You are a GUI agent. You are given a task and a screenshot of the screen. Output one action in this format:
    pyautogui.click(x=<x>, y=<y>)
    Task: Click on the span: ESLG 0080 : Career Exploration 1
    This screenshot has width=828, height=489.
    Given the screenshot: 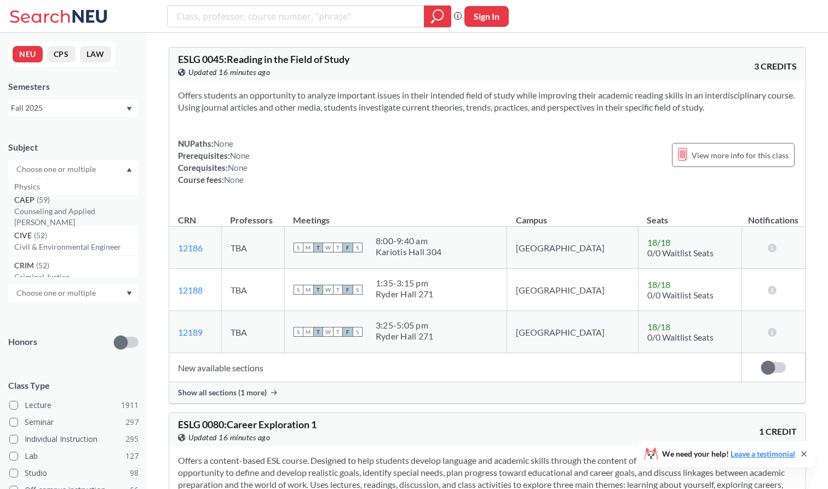 What is the action you would take?
    pyautogui.click(x=247, y=424)
    